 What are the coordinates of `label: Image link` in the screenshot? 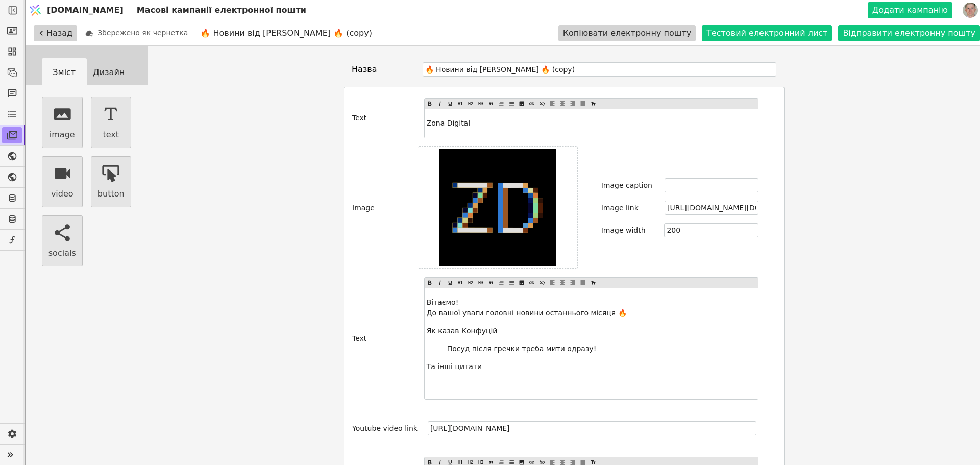 It's located at (620, 208).